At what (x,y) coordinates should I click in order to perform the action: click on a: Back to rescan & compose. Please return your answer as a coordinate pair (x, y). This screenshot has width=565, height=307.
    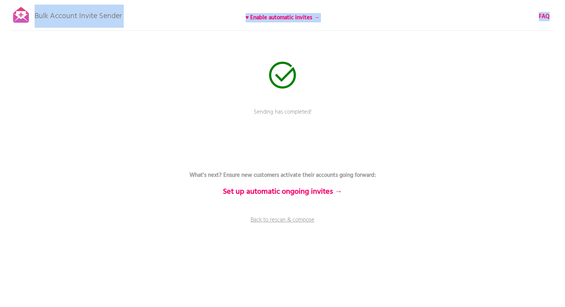
    Looking at the image, I should click on (283, 225).